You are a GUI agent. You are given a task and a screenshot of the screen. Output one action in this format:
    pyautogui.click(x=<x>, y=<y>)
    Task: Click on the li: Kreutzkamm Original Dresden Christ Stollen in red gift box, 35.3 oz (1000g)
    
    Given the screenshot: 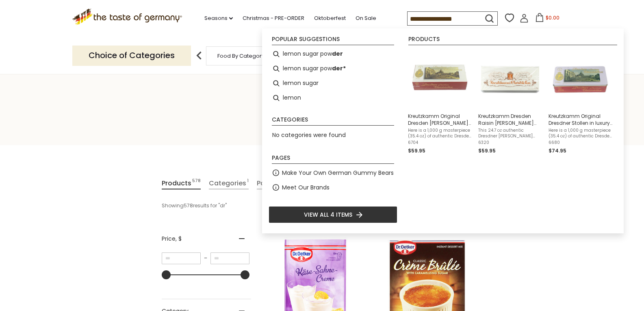 What is the action you would take?
    pyautogui.click(x=440, y=102)
    